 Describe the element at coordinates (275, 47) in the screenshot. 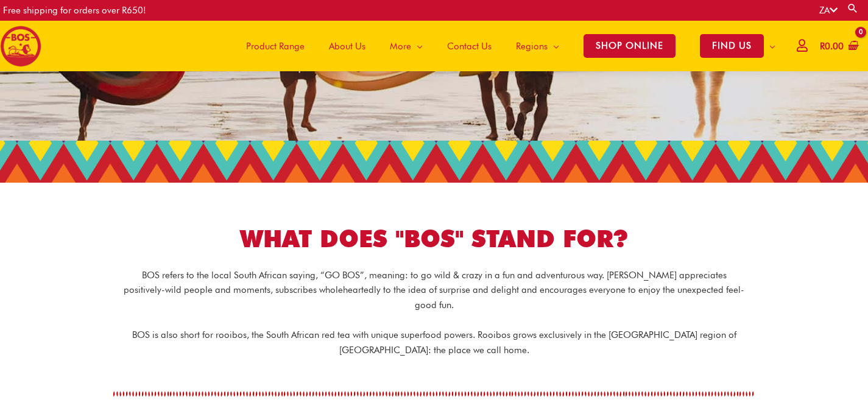

I see `span: Product Range` at that location.